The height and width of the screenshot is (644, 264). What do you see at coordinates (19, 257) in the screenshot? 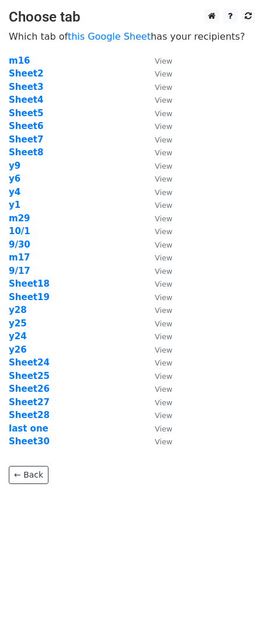
I see `strong: m17` at bounding box center [19, 257].